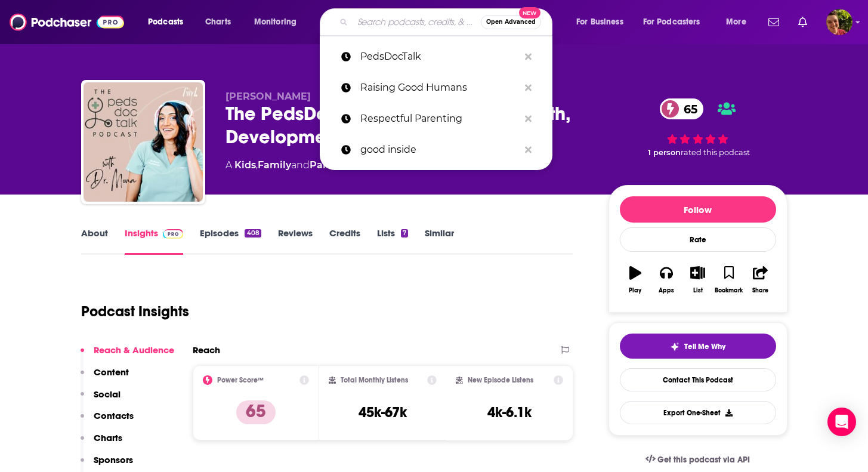 This screenshot has width=868, height=472. I want to click on div: A podcast, so click(311, 165).